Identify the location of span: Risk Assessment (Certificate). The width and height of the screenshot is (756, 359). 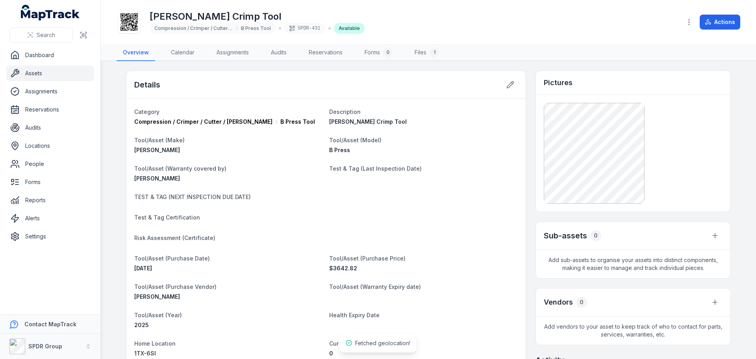
(175, 238).